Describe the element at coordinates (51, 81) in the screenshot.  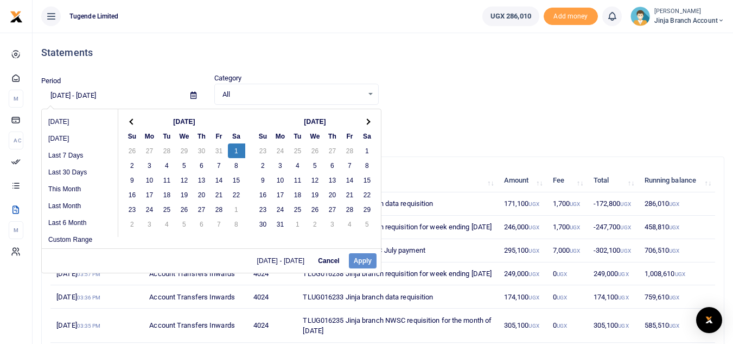
I see `label: Period` at that location.